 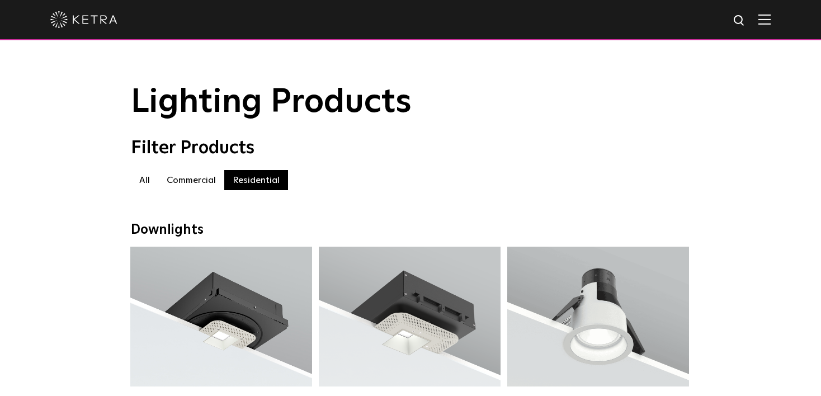 What do you see at coordinates (144, 180) in the screenshot?
I see `label: All` at bounding box center [144, 180].